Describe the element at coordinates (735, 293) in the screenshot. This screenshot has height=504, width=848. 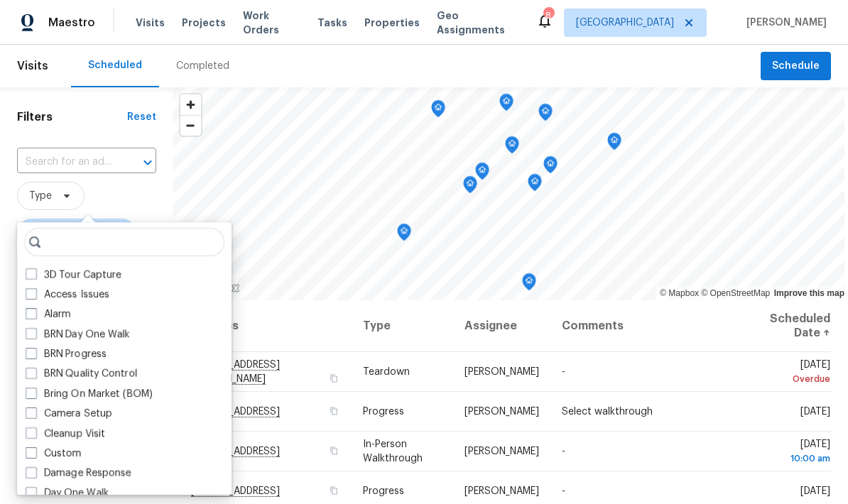
I see `a: OpenStreetMap` at that location.